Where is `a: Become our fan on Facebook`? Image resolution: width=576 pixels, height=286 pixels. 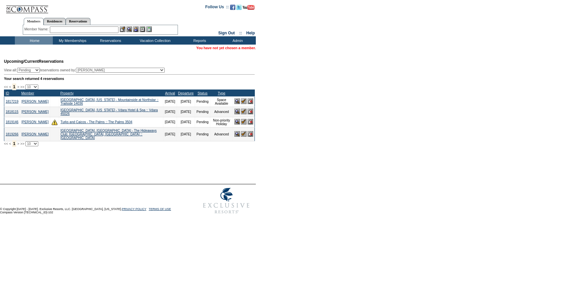
a: Become our fan on Facebook is located at coordinates (233, 9).